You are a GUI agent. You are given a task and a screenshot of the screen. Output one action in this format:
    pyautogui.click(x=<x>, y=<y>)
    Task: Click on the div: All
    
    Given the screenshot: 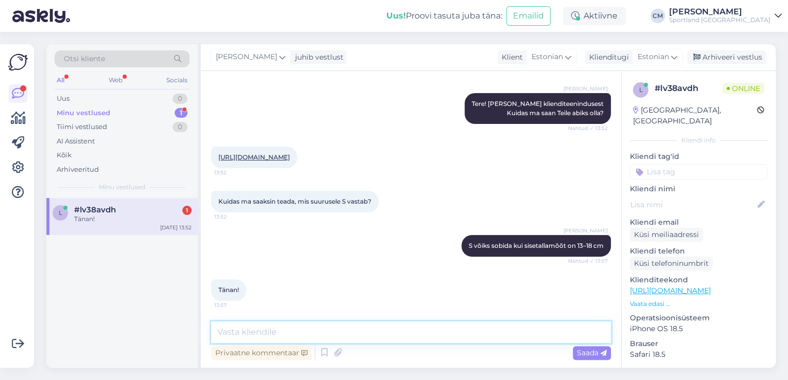 What is the action you would take?
    pyautogui.click(x=60, y=80)
    